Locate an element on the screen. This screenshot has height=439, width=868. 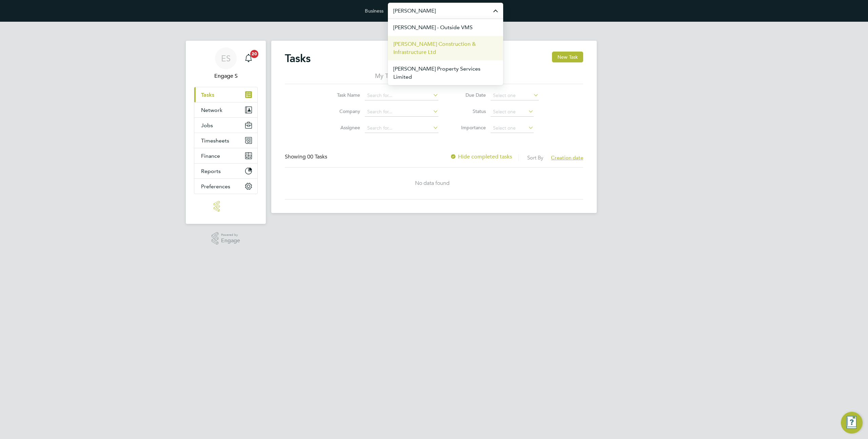
button: Finance is located at coordinates (226, 156).